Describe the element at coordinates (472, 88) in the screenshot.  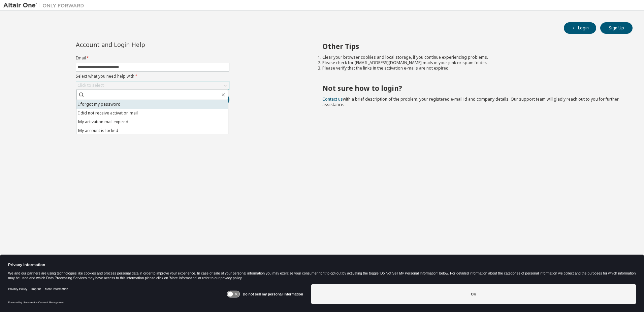
I see `h2: Not sure how to login?` at that location.